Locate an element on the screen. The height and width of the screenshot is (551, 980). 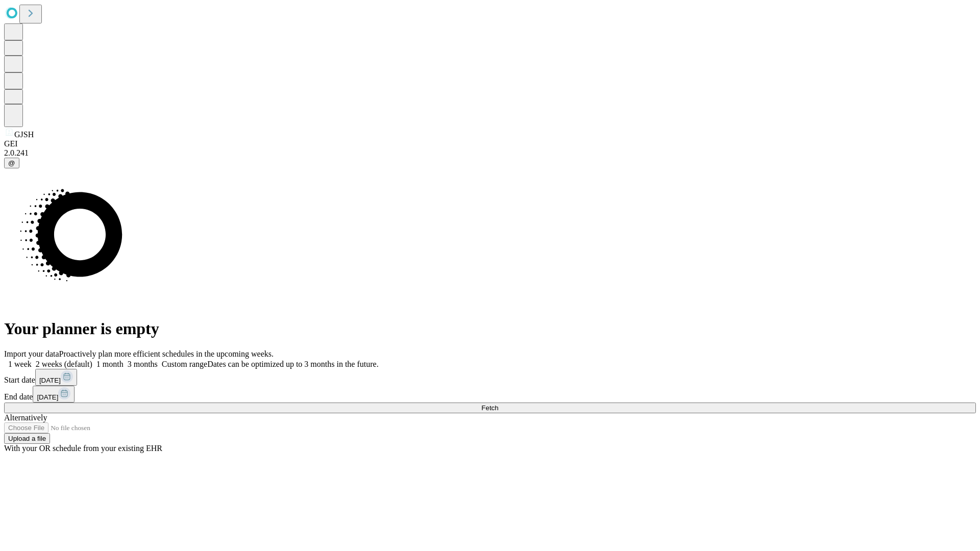
span: GJSH is located at coordinates (24, 135).